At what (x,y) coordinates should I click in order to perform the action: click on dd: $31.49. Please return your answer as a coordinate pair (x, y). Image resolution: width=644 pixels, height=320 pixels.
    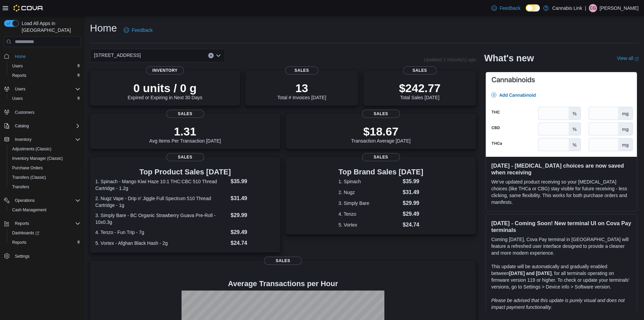
    Looking at the image, I should click on (413, 192).